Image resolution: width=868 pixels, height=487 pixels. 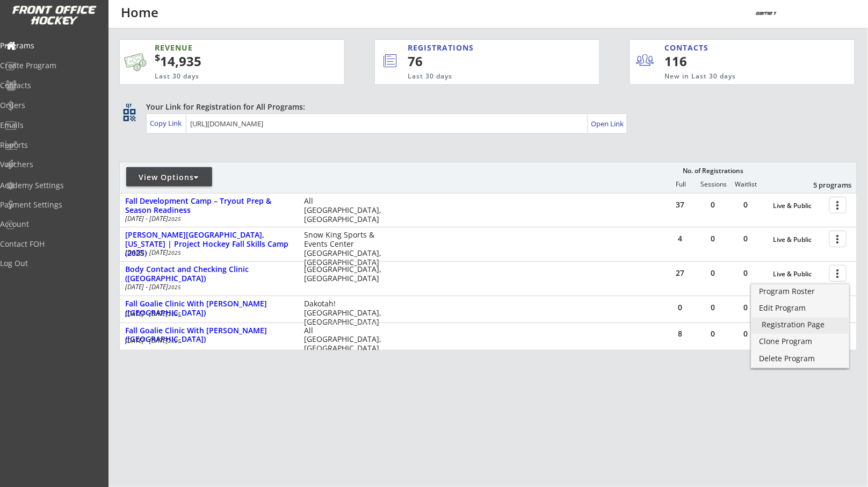 What do you see at coordinates (680, 333) in the screenshot?
I see `div: 8` at bounding box center [680, 333].